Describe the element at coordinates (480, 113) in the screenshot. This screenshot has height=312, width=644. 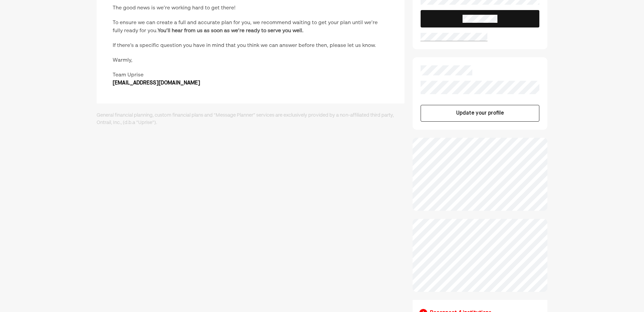
I see `button: Update your profile` at that location.